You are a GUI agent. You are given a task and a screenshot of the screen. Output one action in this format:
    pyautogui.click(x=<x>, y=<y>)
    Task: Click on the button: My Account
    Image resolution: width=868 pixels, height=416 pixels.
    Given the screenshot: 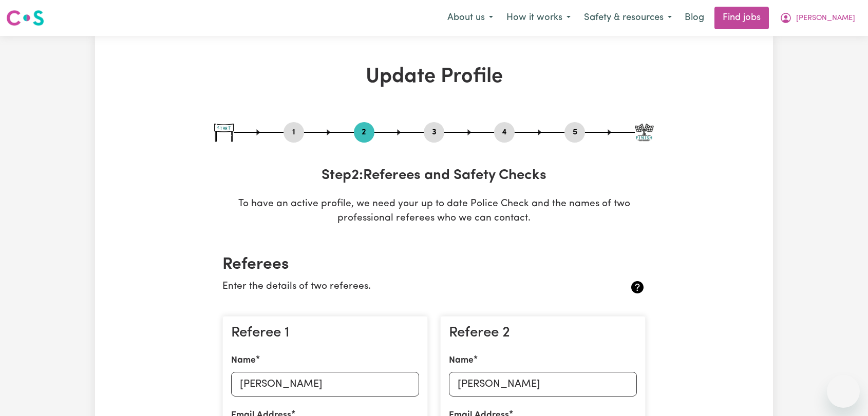 What is the action you would take?
    pyautogui.click(x=817, y=18)
    